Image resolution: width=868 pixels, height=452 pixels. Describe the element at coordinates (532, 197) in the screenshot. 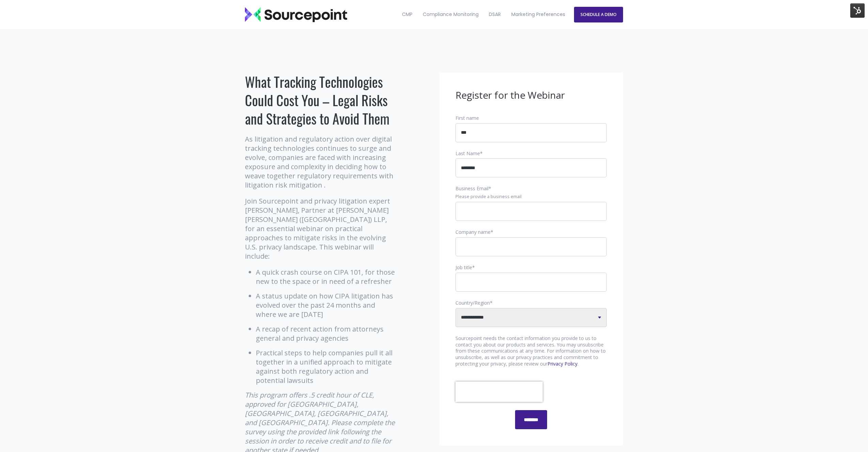

I see `legend: Please provide a business email` at that location.